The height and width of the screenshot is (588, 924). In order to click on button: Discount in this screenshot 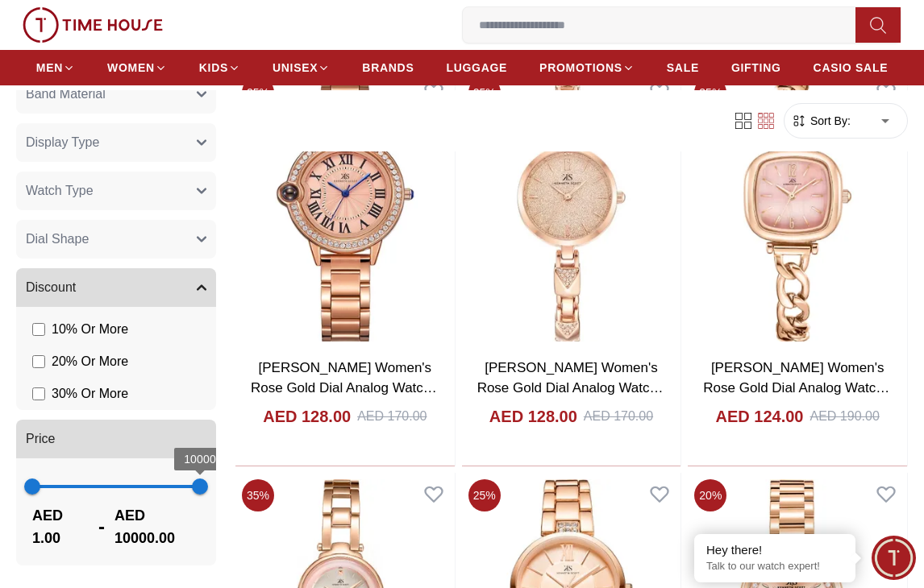, I will do `click(116, 287)`.